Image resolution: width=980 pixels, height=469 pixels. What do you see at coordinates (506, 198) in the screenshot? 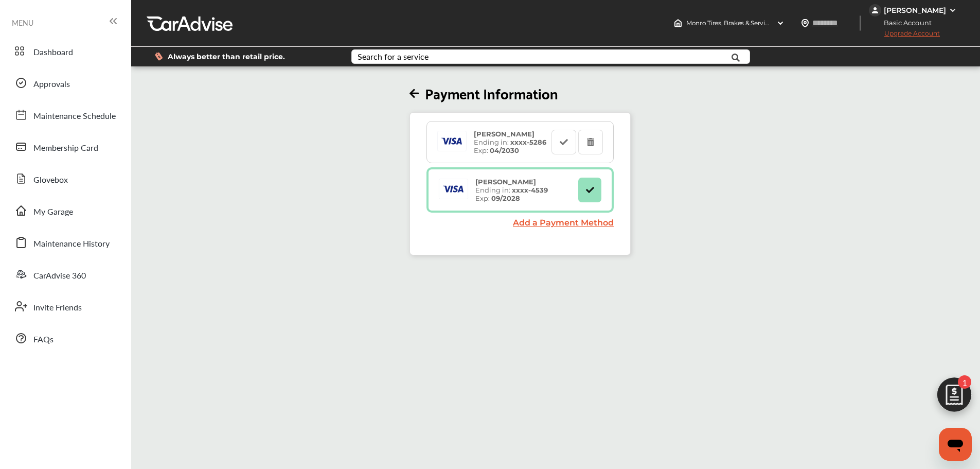
I see `strong: 09/2028` at bounding box center [506, 198].